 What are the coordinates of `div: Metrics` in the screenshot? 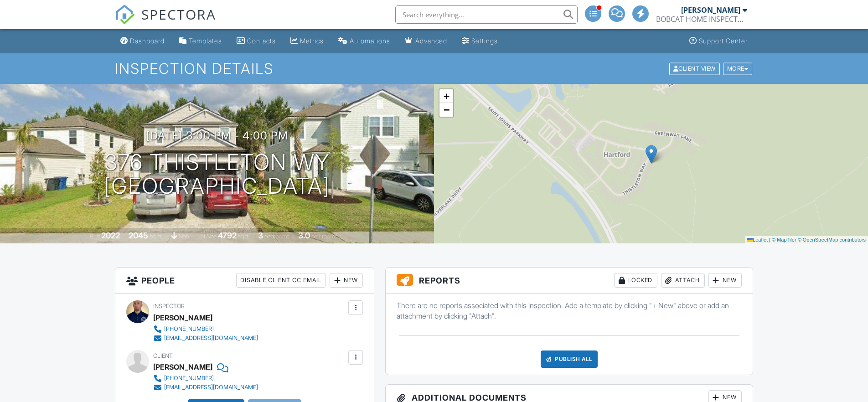 It's located at (312, 41).